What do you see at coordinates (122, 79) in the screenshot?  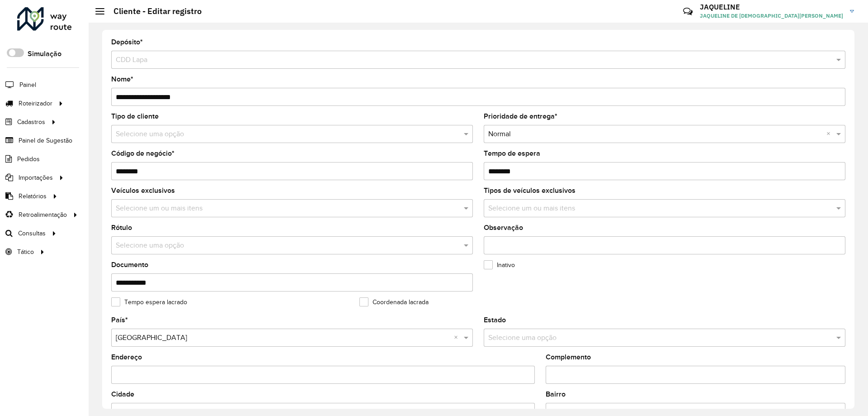 I see `label: Nome` at bounding box center [122, 79].